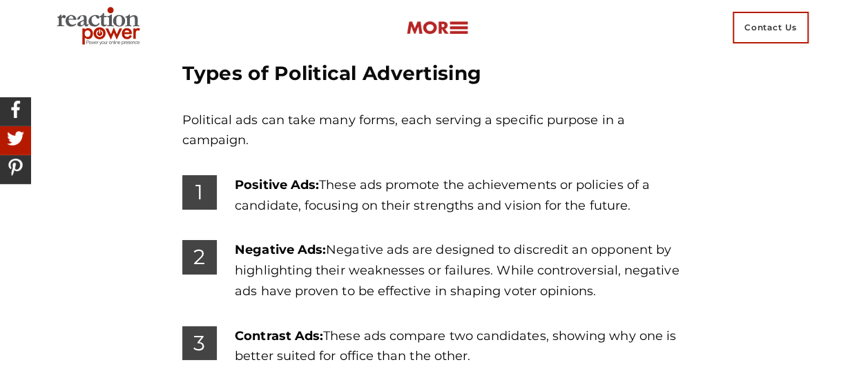 The image size is (868, 389). Describe the element at coordinates (15, 167) in the screenshot. I see `img: Share On Pinterest` at that location.